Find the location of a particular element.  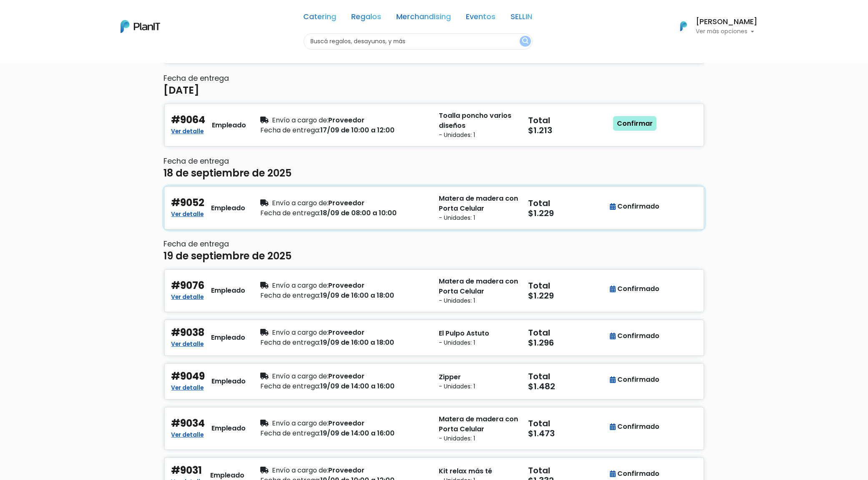

a: Merchandising is located at coordinates (424, 18).